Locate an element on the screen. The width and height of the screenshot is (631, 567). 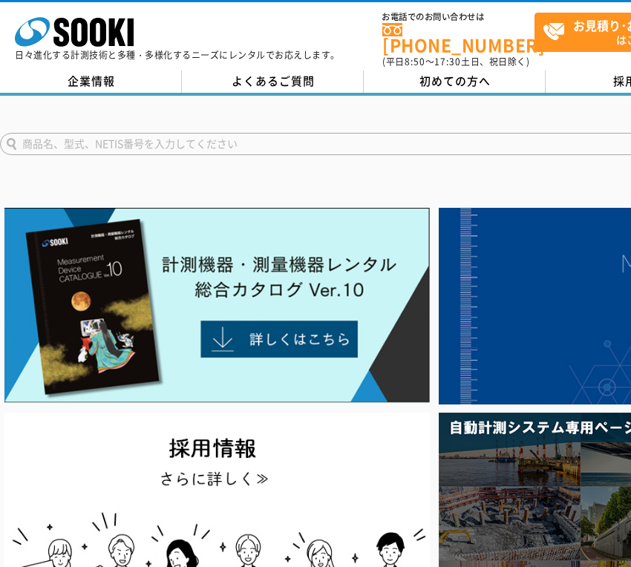
a: よくあるご質問 is located at coordinates (272, 82).